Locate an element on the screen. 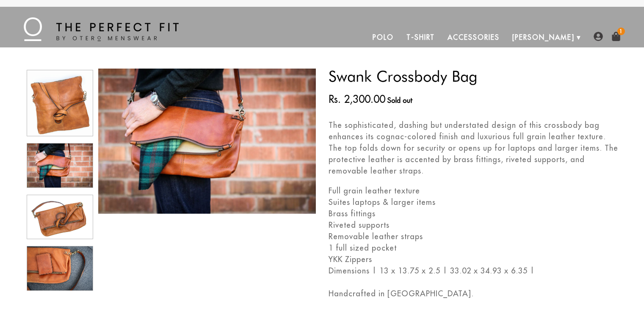  img: otero menswear leather crossbody bag is located at coordinates (60, 103).